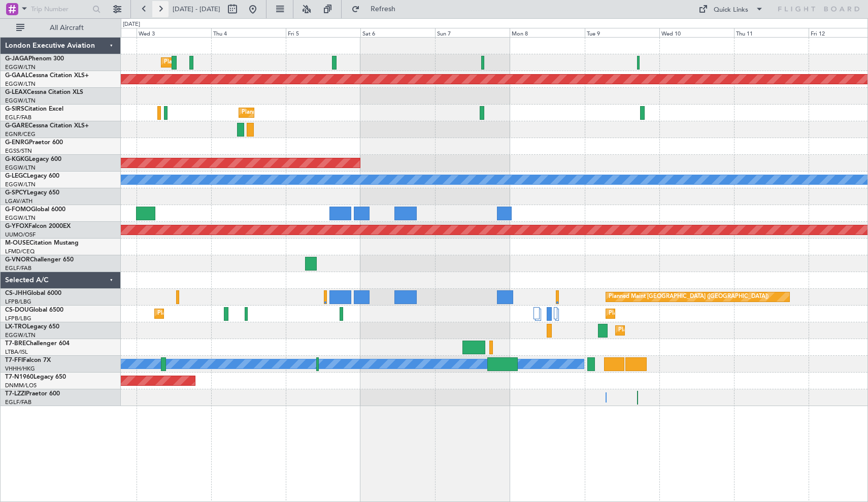 The image size is (868, 502). What do you see at coordinates (771, 33) in the screenshot?
I see `div: Thu 11` at bounding box center [771, 33].